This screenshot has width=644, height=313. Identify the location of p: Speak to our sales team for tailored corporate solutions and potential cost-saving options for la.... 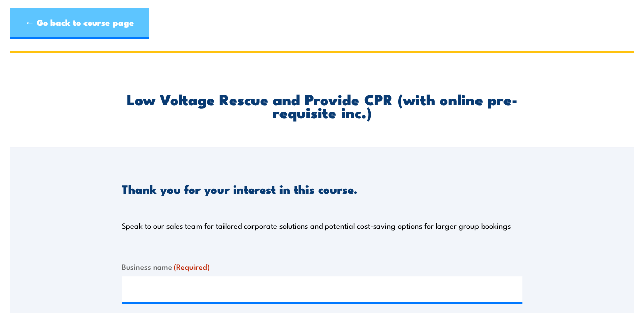
(316, 226).